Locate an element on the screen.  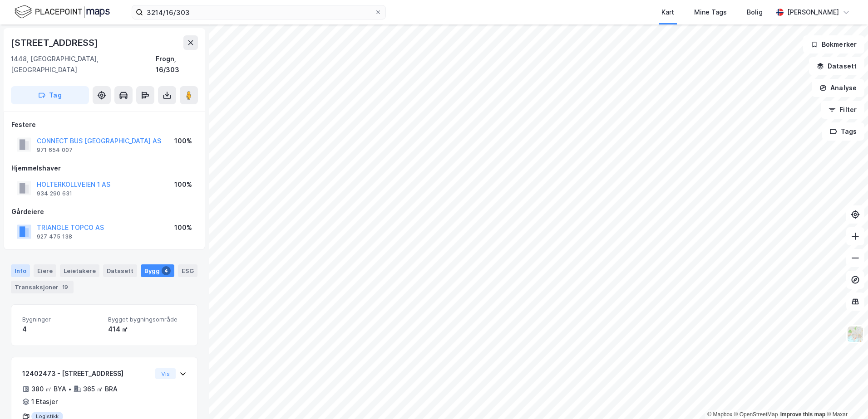
div: 934 290 631 is located at coordinates (55, 194).